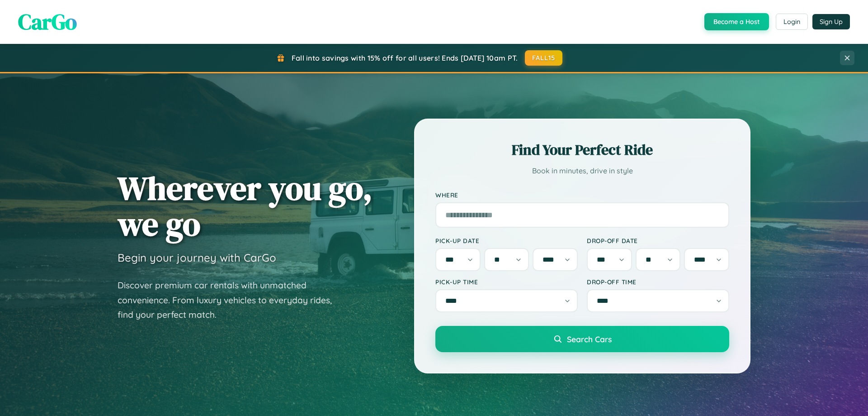 The width and height of the screenshot is (868, 416). Describe the element at coordinates (658, 281) in the screenshot. I see `label: Drop-off Time` at that location.